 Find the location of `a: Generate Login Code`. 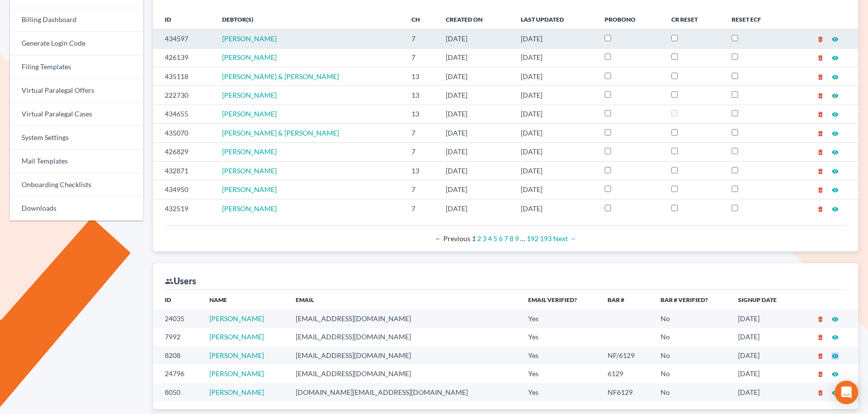

a: Generate Login Code is located at coordinates (77, 44).